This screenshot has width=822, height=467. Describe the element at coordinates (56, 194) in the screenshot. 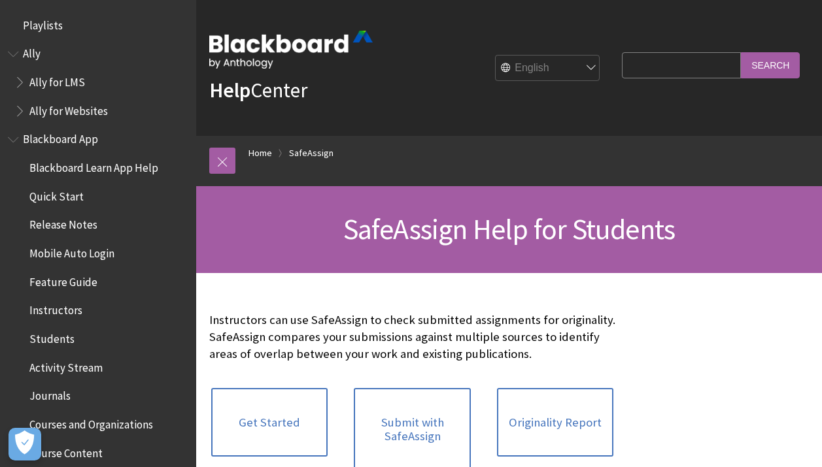

I see `span: Quick Start` at that location.